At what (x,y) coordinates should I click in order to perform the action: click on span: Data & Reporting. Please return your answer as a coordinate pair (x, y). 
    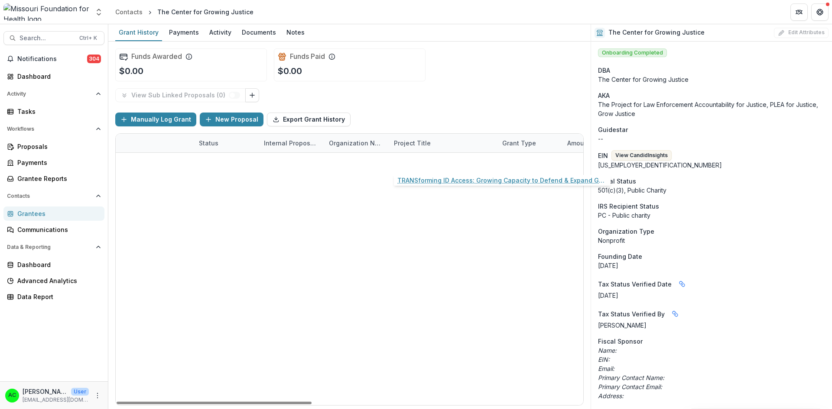
    Looking at the image, I should click on (49, 247).